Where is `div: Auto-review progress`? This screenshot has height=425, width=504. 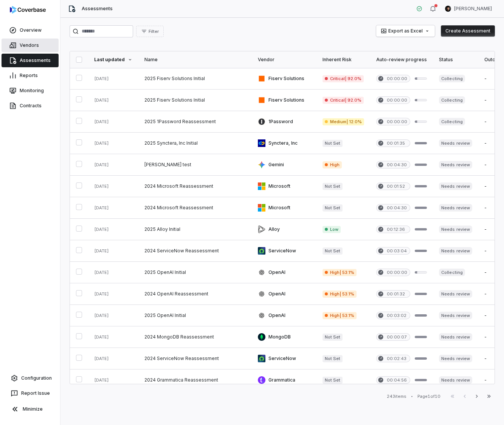
div: Auto-review progress is located at coordinates (402, 60).